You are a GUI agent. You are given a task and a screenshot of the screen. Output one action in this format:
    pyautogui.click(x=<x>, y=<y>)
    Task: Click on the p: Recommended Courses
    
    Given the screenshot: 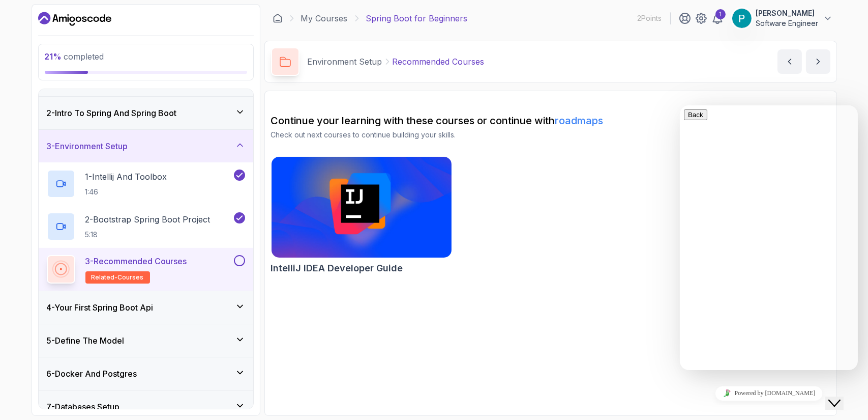 What is the action you would take?
    pyautogui.click(x=438, y=61)
    